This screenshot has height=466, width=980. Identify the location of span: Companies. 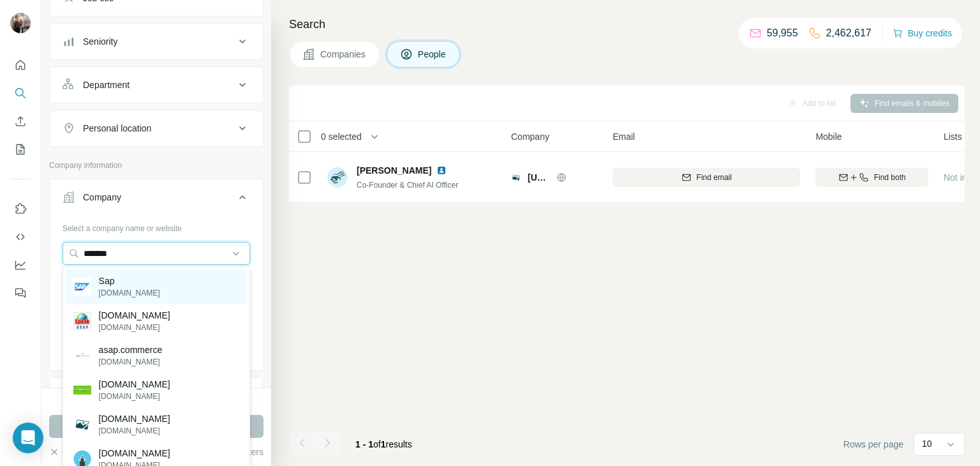
(343, 55).